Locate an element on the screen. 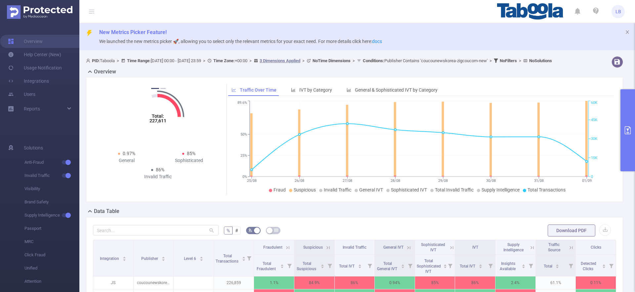 The height and width of the screenshot is (292, 635). span: Total Invalid Traffic is located at coordinates (454, 190).